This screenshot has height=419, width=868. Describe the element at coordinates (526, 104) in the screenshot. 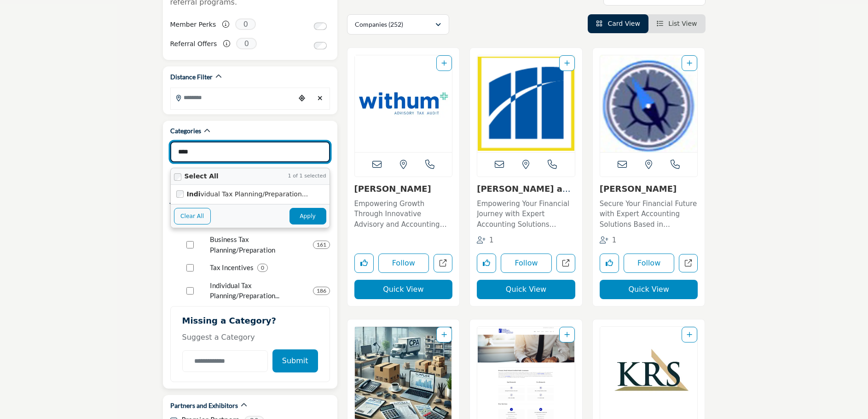

I see `img: Magone and Company, PC` at that location.